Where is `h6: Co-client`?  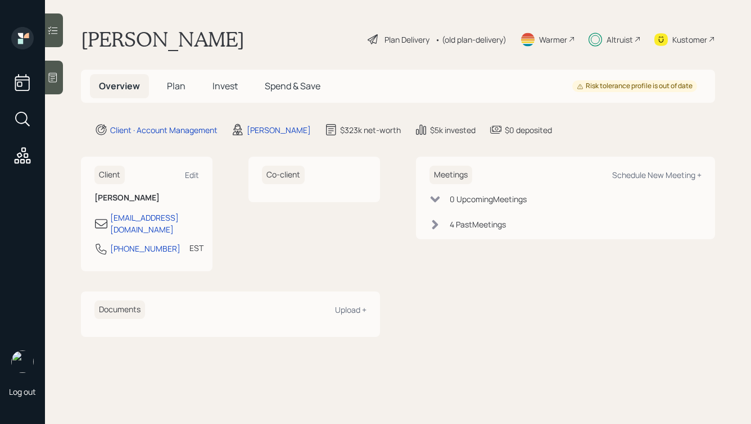 h6: Co-client is located at coordinates (283, 175).